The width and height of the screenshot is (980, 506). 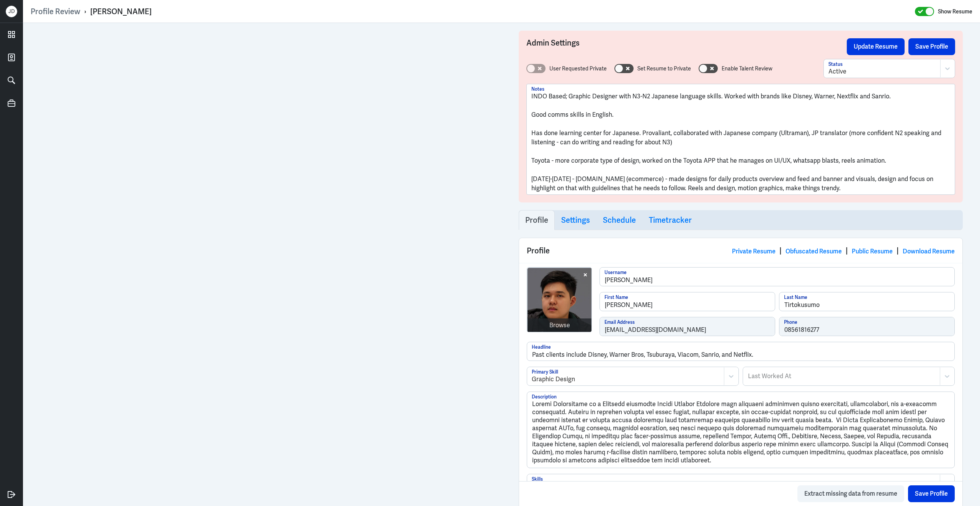 What do you see at coordinates (741, 115) in the screenshot?
I see `p: Good comms skills in English.` at bounding box center [741, 115].